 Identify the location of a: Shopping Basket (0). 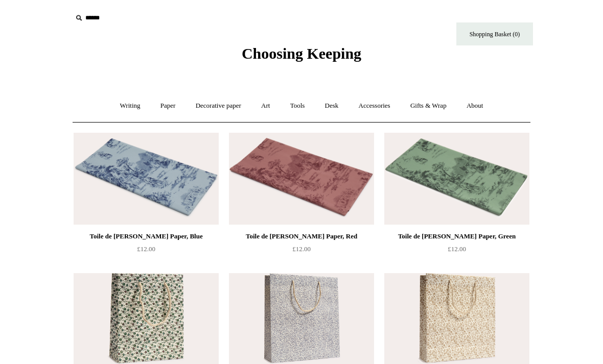
(495, 34).